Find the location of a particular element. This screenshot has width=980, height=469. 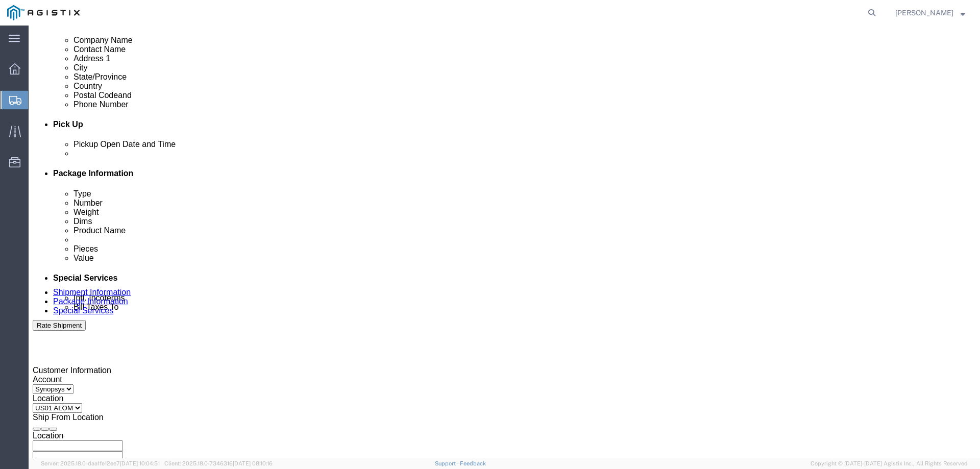

img: logo is located at coordinates (43, 13).